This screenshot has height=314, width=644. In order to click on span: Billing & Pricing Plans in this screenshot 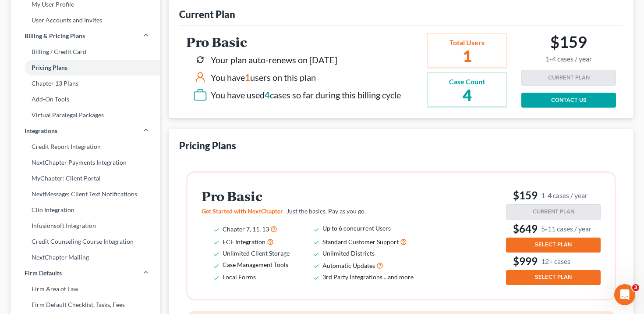, I will do `click(54, 36)`.